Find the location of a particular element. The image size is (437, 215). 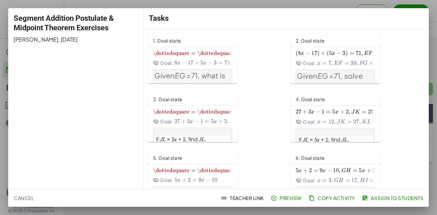

em: EG = is located at coordinates (183, 75).